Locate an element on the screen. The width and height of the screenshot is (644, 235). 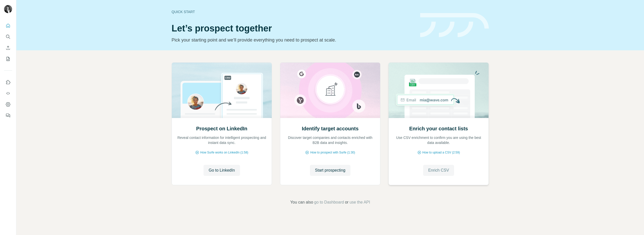
button: Feedback is located at coordinates (8, 116).